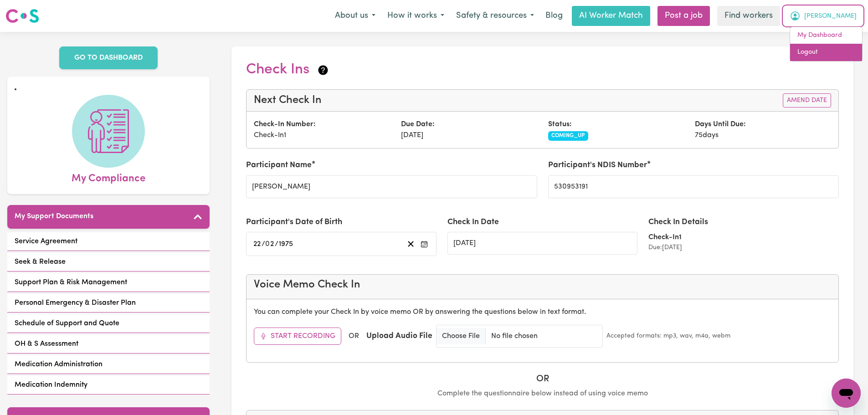 The height and width of the screenshot is (415, 868). What do you see at coordinates (67, 324) in the screenshot?
I see `span: Schedule of Support and Quote` at bounding box center [67, 324].